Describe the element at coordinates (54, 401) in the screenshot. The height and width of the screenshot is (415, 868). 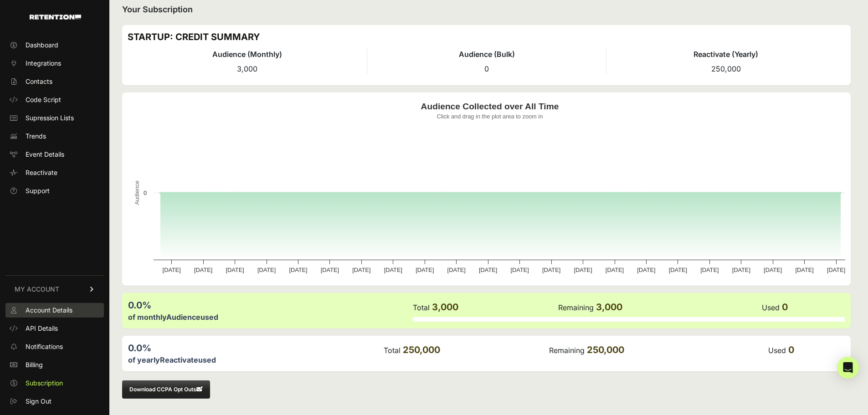
I see `a: Sign Out` at that location.